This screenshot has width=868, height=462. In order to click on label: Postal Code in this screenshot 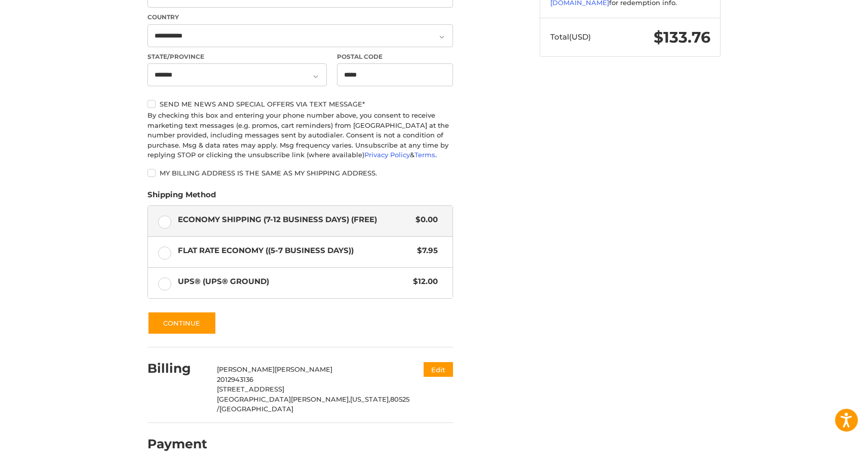, I will do `click(395, 57)`.